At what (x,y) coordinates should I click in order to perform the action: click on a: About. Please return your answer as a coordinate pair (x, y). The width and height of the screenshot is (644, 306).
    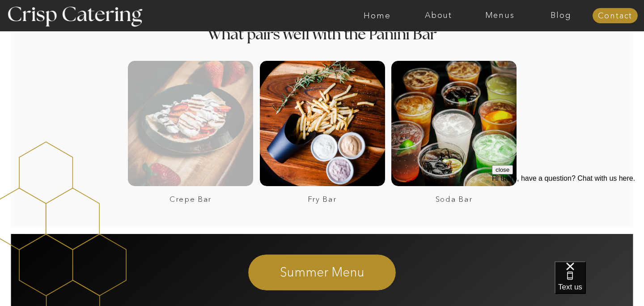
    Looking at the image, I should click on (438, 15).